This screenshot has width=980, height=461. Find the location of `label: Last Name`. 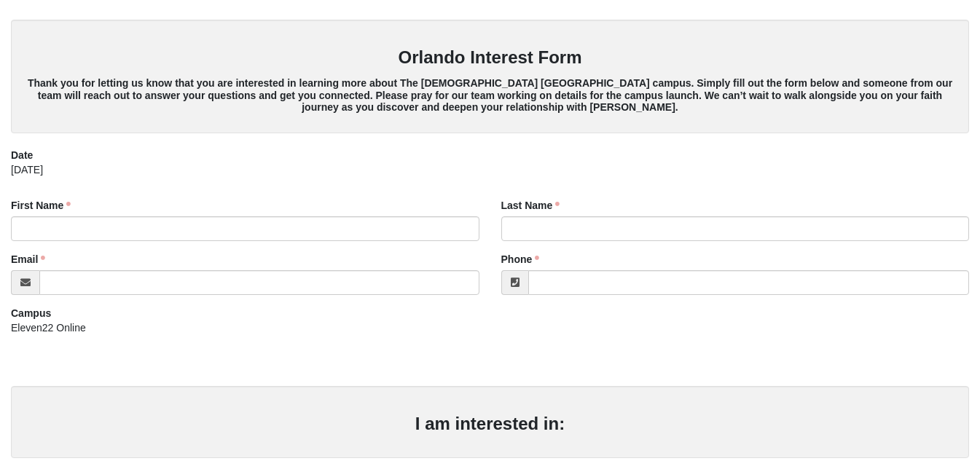

label: Last Name is located at coordinates (530, 206).